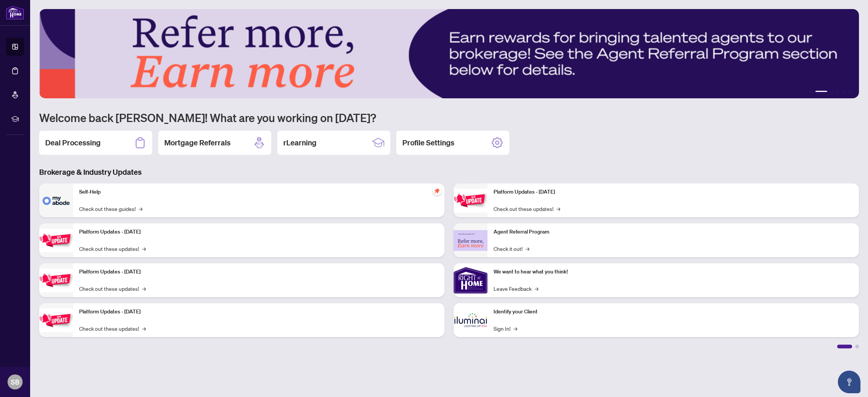 This screenshot has height=397, width=868. What do you see at coordinates (56, 320) in the screenshot?
I see `img: Platform Updates - July 8, 2025` at bounding box center [56, 320].